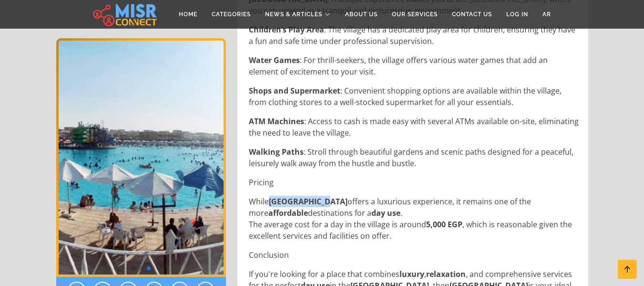  What do you see at coordinates (298, 14) in the screenshot?
I see `a: News & Articles` at bounding box center [298, 14].